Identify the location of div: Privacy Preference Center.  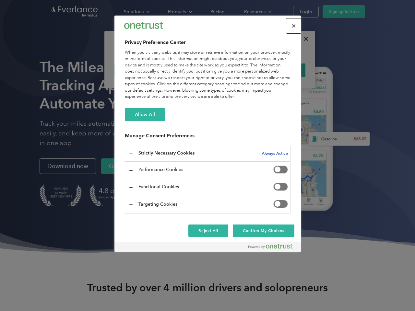
(208, 134).